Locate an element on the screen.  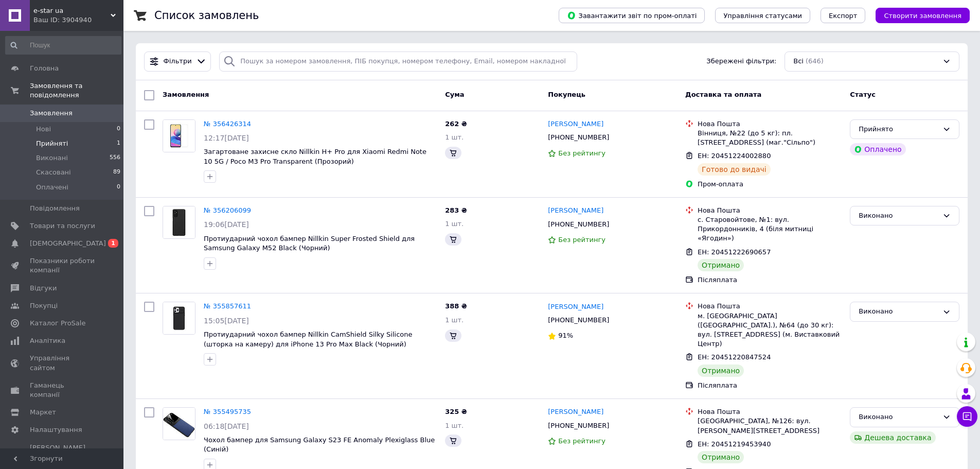
span: Створити замовлення is located at coordinates (922, 16).